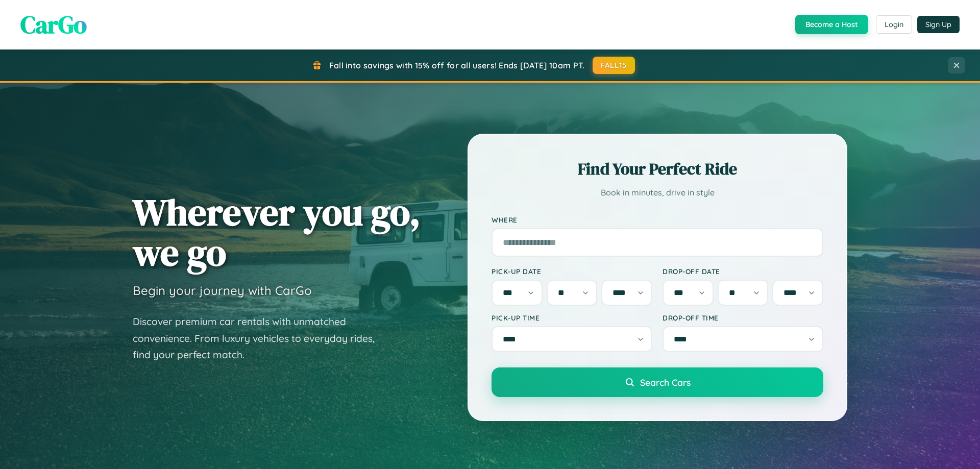 Image resolution: width=980 pixels, height=469 pixels. Describe the element at coordinates (743, 271) in the screenshot. I see `label: Drop-off Date` at that location.